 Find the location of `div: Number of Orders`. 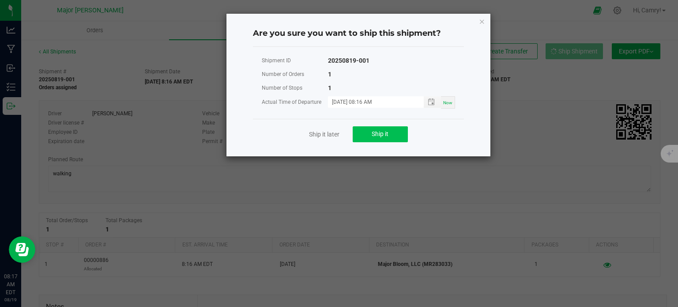

div: Number of Orders is located at coordinates (295, 74).